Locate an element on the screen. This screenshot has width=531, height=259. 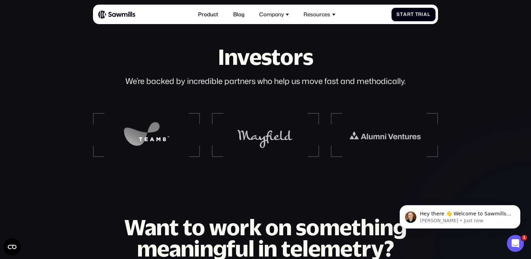
a: StartTrial is located at coordinates (413, 15).